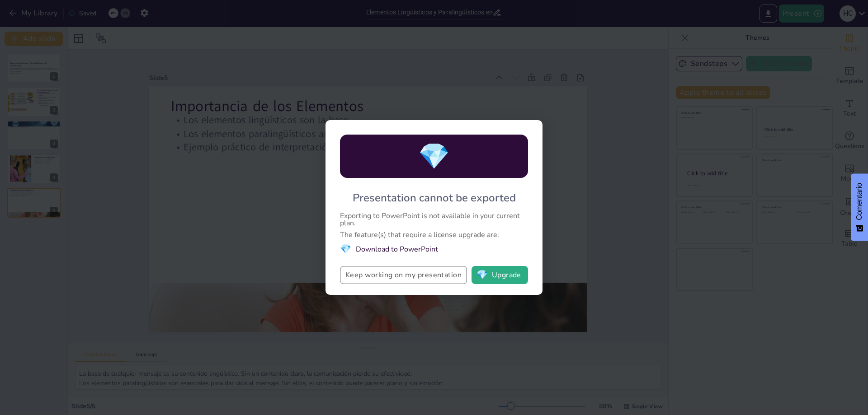 The height and width of the screenshot is (415, 868). Describe the element at coordinates (434, 198) in the screenshot. I see `div: Presentation cannot be exported` at that location.